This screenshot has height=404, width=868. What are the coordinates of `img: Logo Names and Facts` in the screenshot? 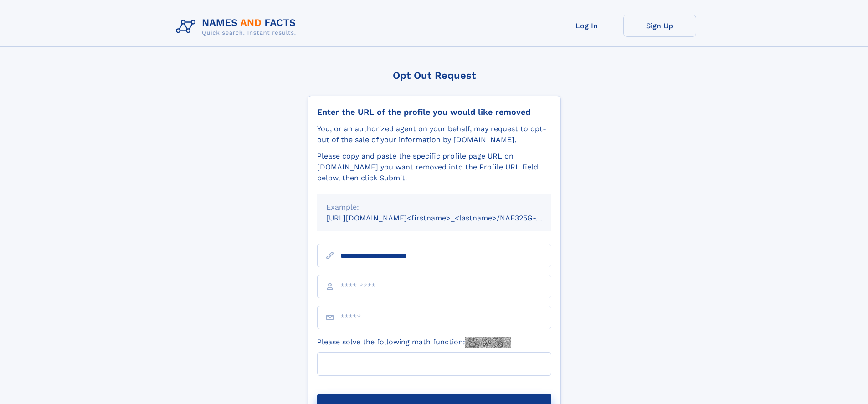 It's located at (238, 27).